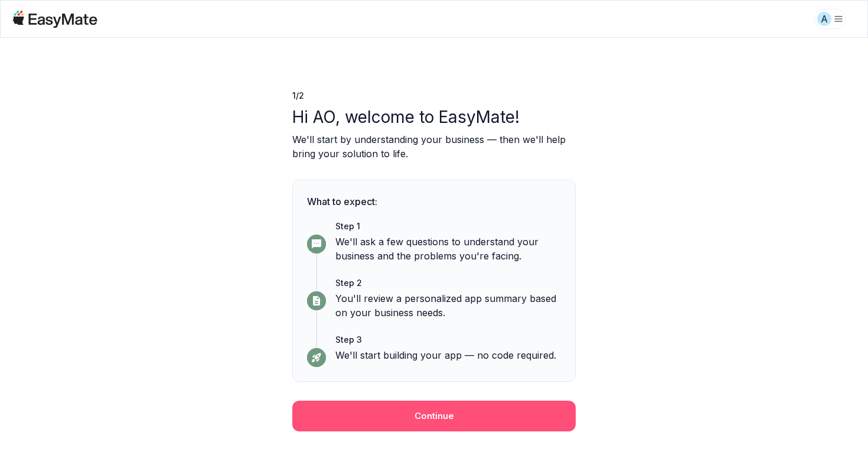 This screenshot has width=868, height=471. I want to click on p: What to expect:, so click(434, 202).